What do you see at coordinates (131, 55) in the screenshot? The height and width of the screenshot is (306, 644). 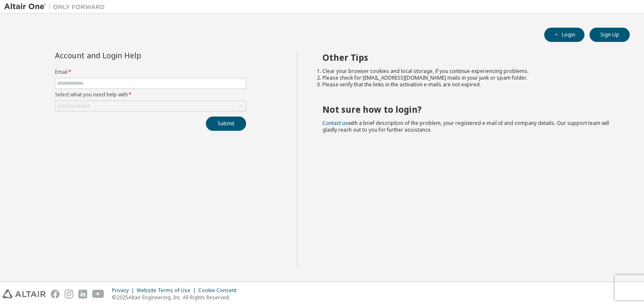 I see `div: Account and Login Help` at bounding box center [131, 55].